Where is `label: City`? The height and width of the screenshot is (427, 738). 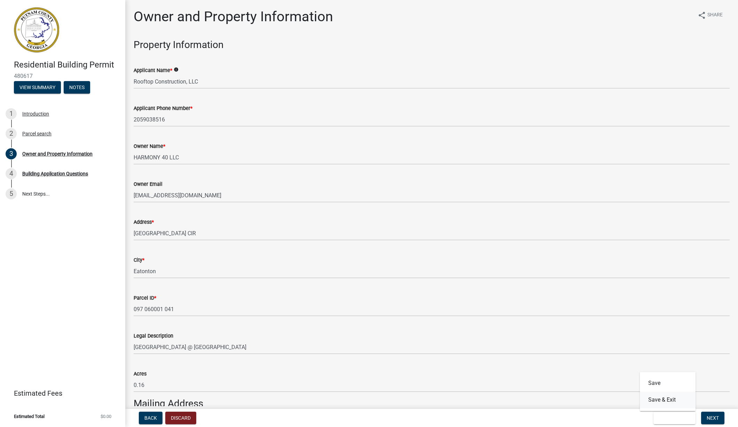 label: City is located at coordinates (139, 260).